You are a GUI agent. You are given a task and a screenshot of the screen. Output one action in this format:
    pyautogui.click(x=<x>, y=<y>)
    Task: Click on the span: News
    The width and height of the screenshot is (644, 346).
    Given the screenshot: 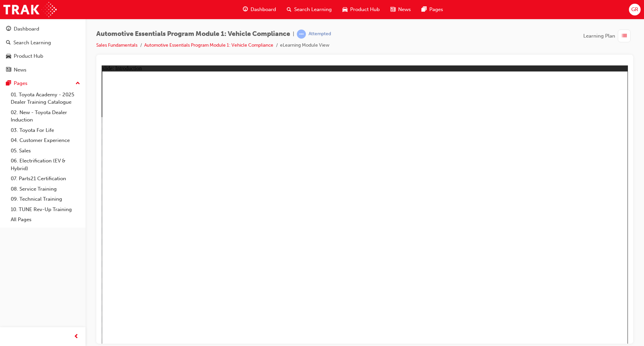 What is the action you would take?
    pyautogui.click(x=404, y=9)
    